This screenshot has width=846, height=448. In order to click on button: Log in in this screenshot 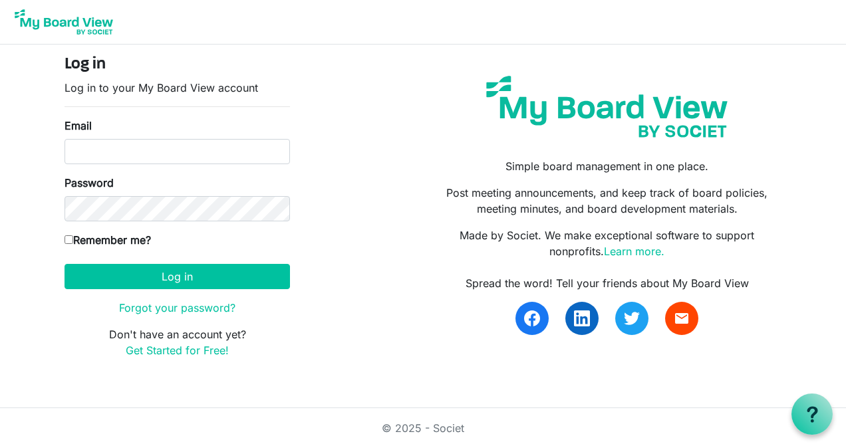, I will do `click(177, 277)`.